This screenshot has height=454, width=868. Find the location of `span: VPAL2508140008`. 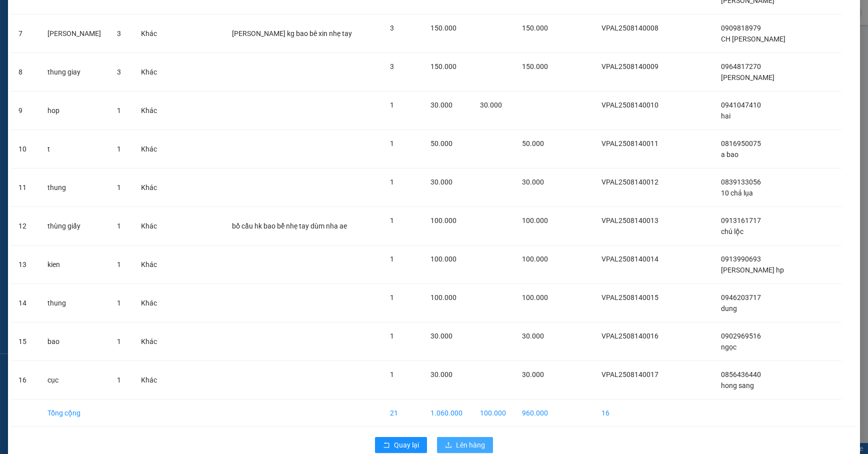

span: VPAL2508140008 is located at coordinates (630, 28).